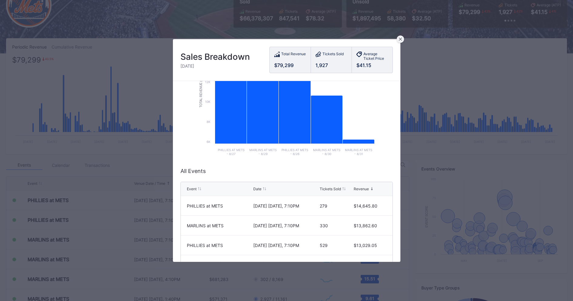 The width and height of the screenshot is (573, 301). What do you see at coordinates (331, 65) in the screenshot?
I see `div: 1,927` at bounding box center [331, 65].